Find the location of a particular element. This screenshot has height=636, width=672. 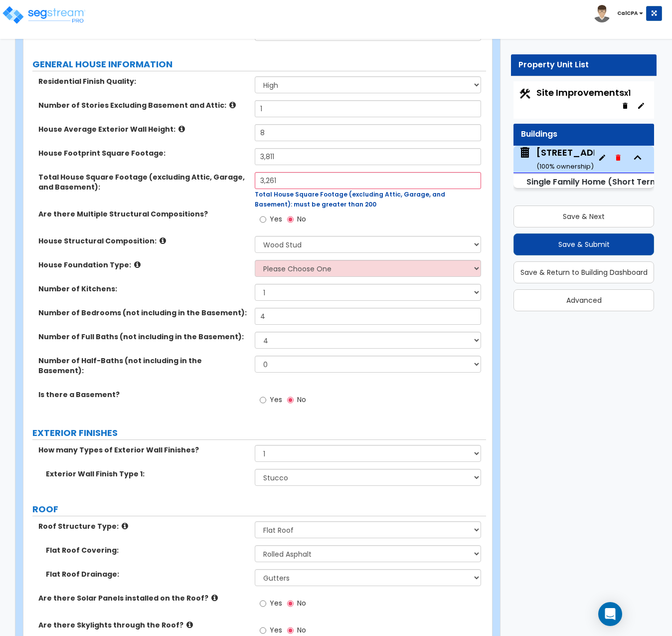

b: CalCPA is located at coordinates (628, 13).